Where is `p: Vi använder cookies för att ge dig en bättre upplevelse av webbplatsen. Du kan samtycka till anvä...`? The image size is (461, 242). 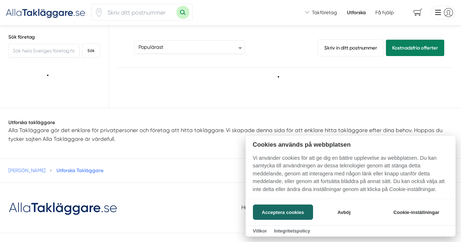
p: Vi använder cookies för att ge dig en bättre upplevelse av webbplatsen. Du kan samtycka till anvä... is located at coordinates (351, 177).